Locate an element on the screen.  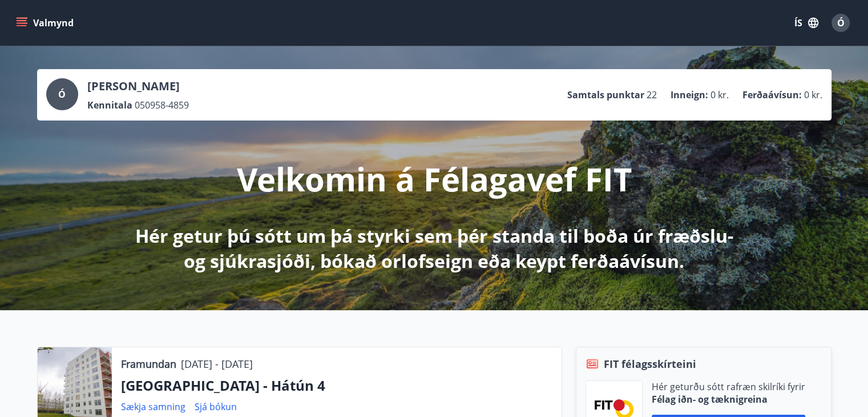
span: FIT félagsskírteini is located at coordinates (650, 364).